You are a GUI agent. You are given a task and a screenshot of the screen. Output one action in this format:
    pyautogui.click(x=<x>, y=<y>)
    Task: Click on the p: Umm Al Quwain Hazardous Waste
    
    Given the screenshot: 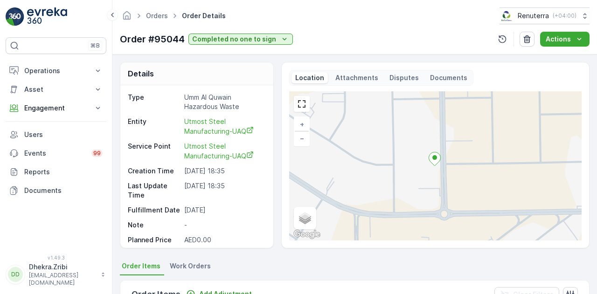 What is the action you would take?
    pyautogui.click(x=224, y=102)
    